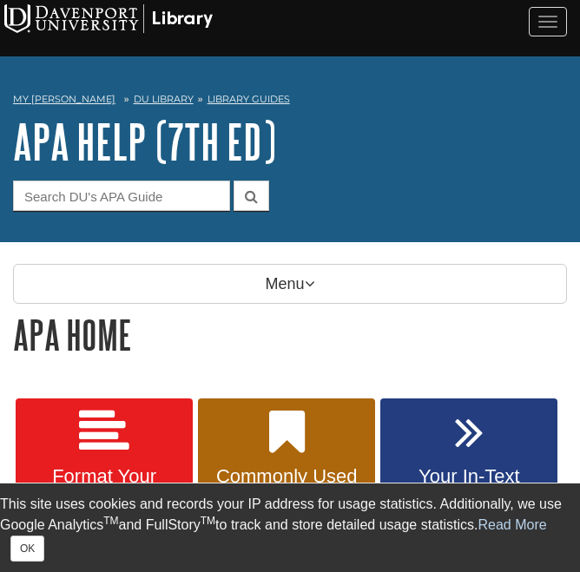 Image resolution: width=580 pixels, height=572 pixels. I want to click on a: APA Help (7th Ed), so click(144, 141).